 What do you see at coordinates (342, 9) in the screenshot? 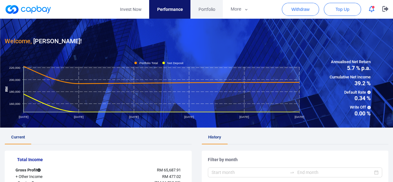
I see `span: Top Up` at bounding box center [342, 9].